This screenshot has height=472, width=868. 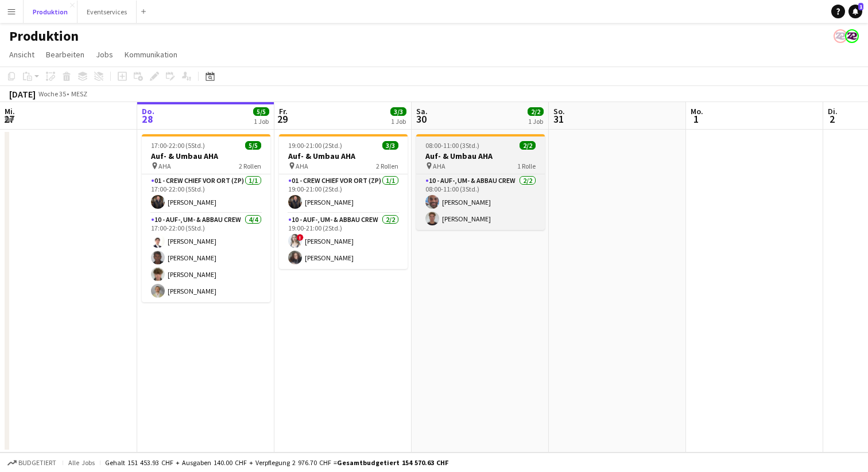 I want to click on div: 08:00-11:00 (3Std.)2/2Auf- & Umbau AHA AHA1 Rolle10 - Auf-, Um- & Abbau Crew2/208:00-11:00 (3Std...., so click(x=481, y=182).